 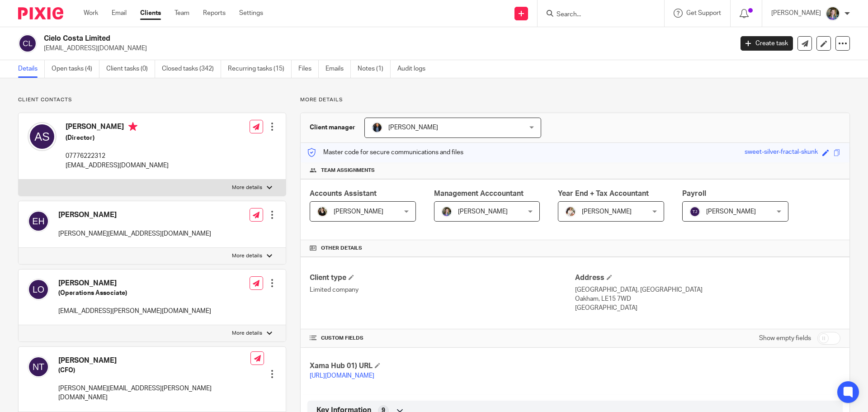 What do you see at coordinates (322, 212) in the screenshot?
I see `img: Helen%20Campbell.jpeg` at bounding box center [322, 212].